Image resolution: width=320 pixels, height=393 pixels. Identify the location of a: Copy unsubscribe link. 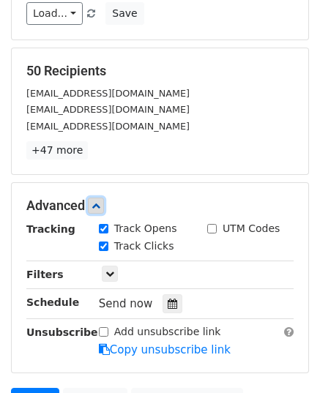
(165, 350).